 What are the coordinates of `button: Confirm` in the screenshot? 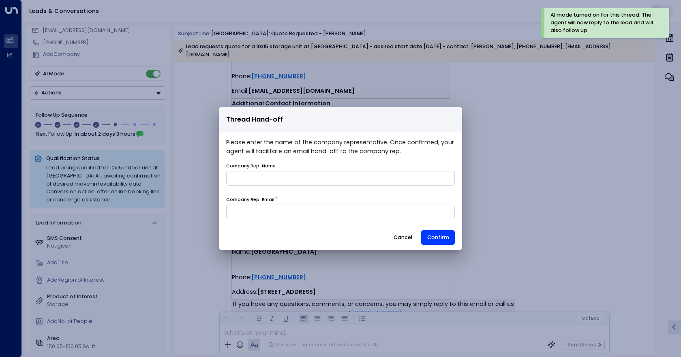 It's located at (438, 238).